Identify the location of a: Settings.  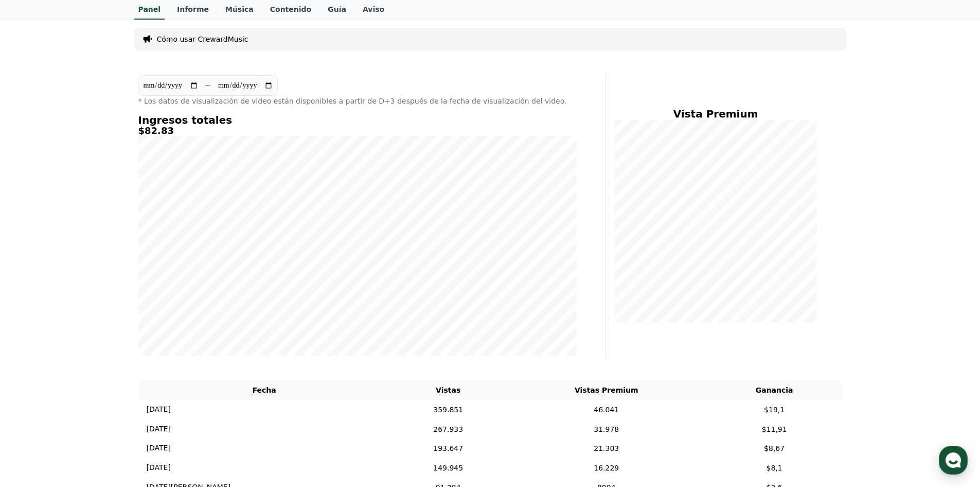
(165, 339).